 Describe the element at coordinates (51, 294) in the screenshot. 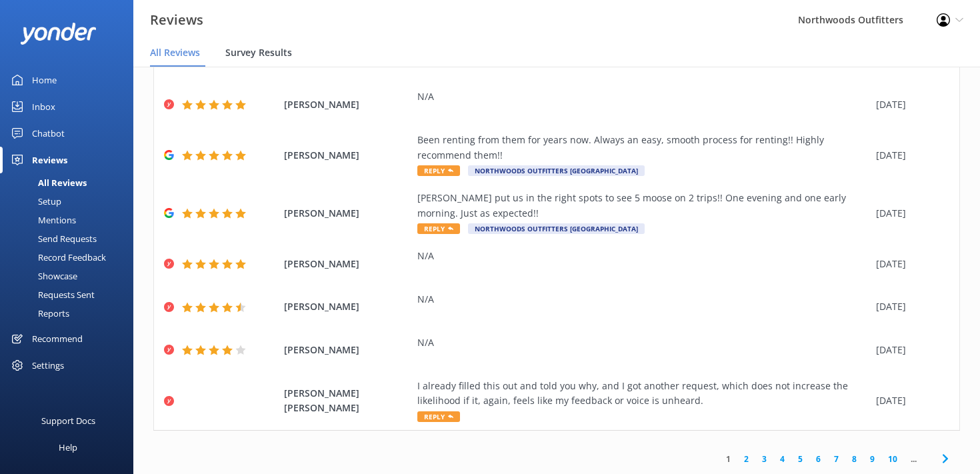

I see `div: Requests Sent` at that location.